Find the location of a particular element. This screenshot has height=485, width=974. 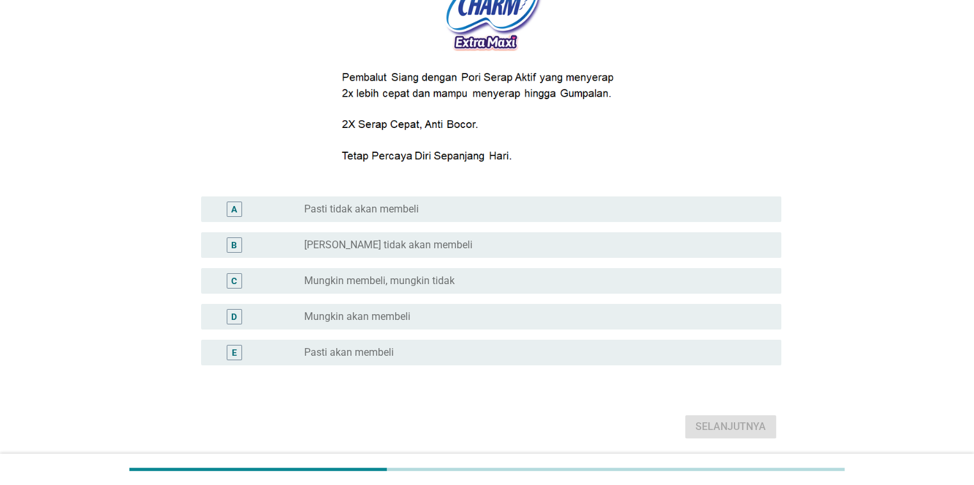

label: Mungkin membeli, mungkin tidak is located at coordinates (379, 281).